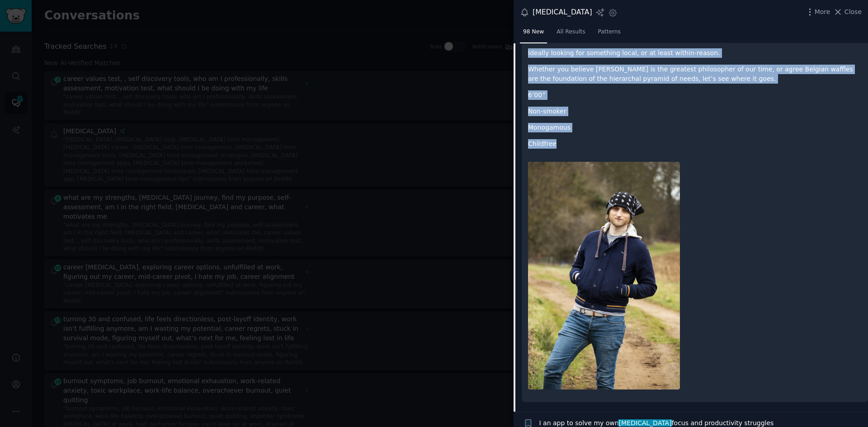  I want to click on p: Non-smoker, so click(695, 111).